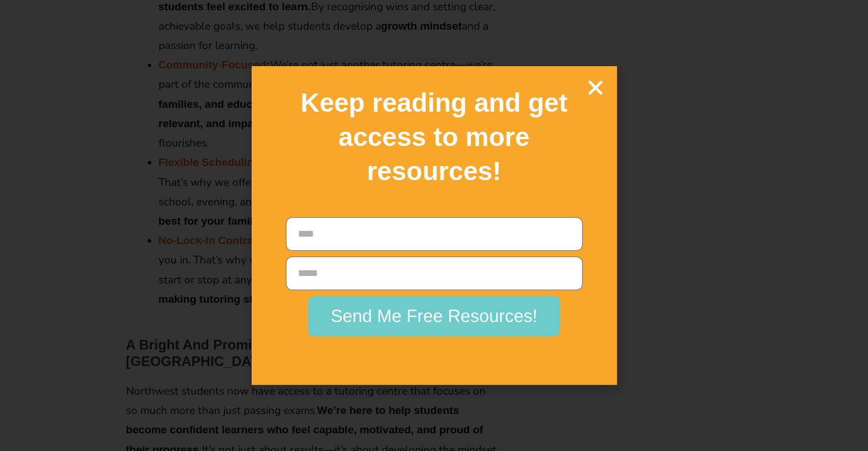 The image size is (868, 451). What do you see at coordinates (434, 279) in the screenshot?
I see `form: New Form` at bounding box center [434, 279].